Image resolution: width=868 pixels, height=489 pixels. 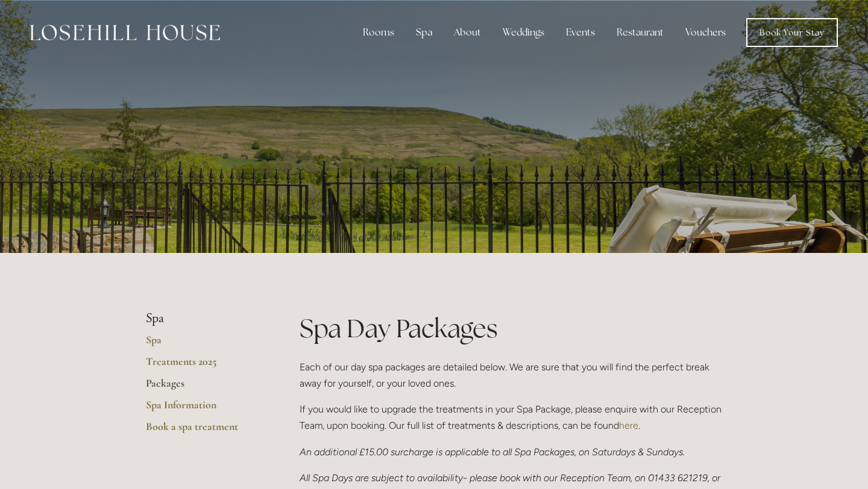 What do you see at coordinates (792, 32) in the screenshot?
I see `a: Book Your Stay` at bounding box center [792, 32].